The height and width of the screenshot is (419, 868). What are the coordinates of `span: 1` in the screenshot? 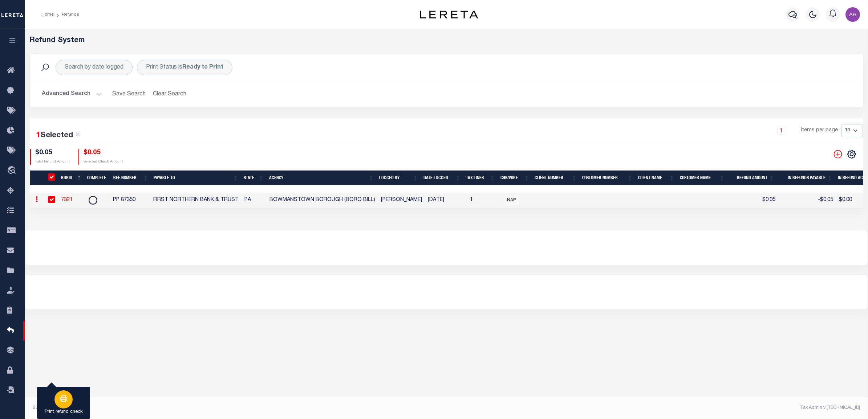 It's located at (38, 135).